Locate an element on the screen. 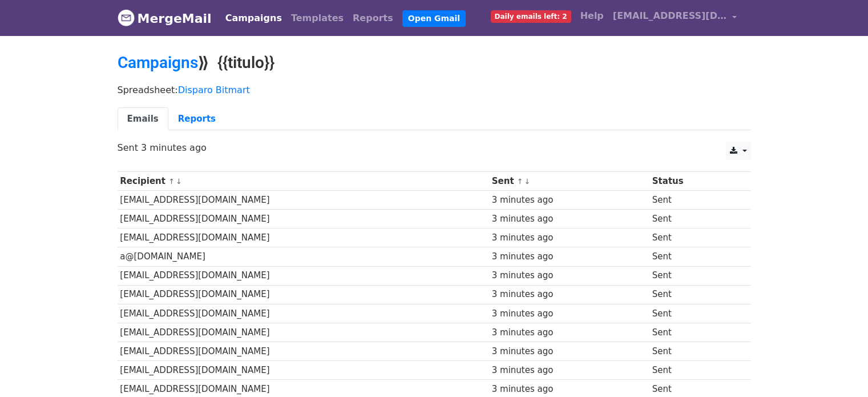 Image resolution: width=868 pixels, height=397 pixels. th: Recipient is located at coordinates (303, 181).